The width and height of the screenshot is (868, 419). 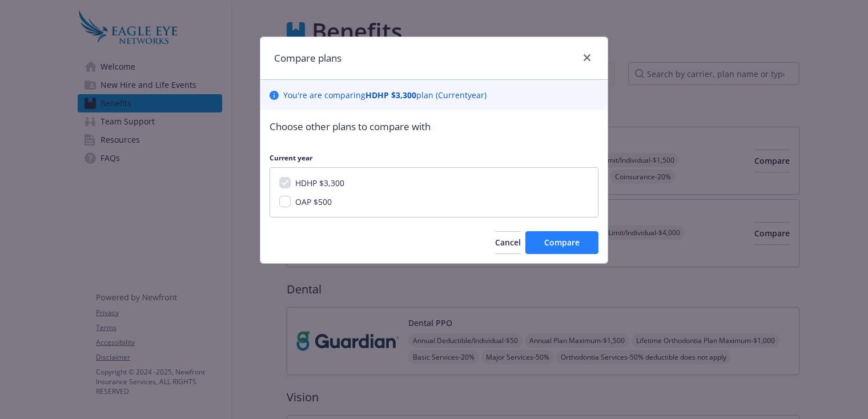 What do you see at coordinates (562, 242) in the screenshot?
I see `span: Compare` at bounding box center [562, 242].